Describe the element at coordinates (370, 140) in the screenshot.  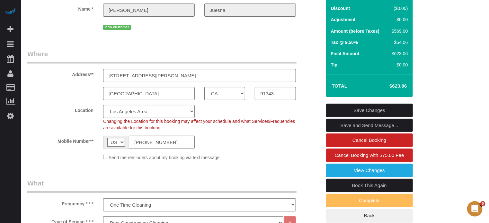
I see `a: Cancel Booking` at that location.